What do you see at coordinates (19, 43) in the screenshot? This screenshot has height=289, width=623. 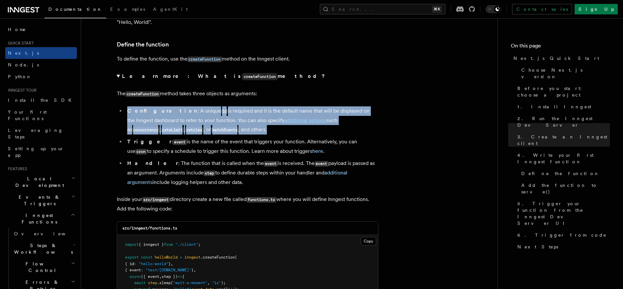 I see `span: Quick start` at bounding box center [19, 43].